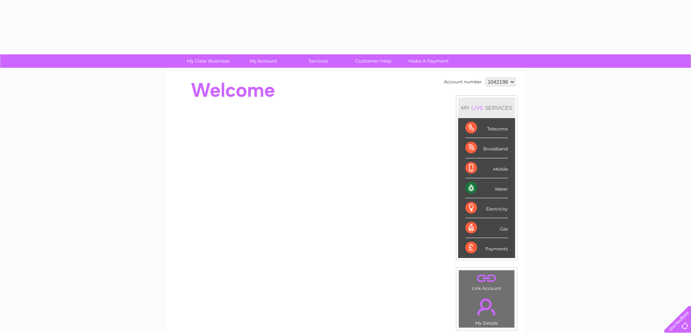 Image resolution: width=691 pixels, height=333 pixels. What do you see at coordinates (486, 311) in the screenshot?
I see `td: My Details` at bounding box center [486, 311].